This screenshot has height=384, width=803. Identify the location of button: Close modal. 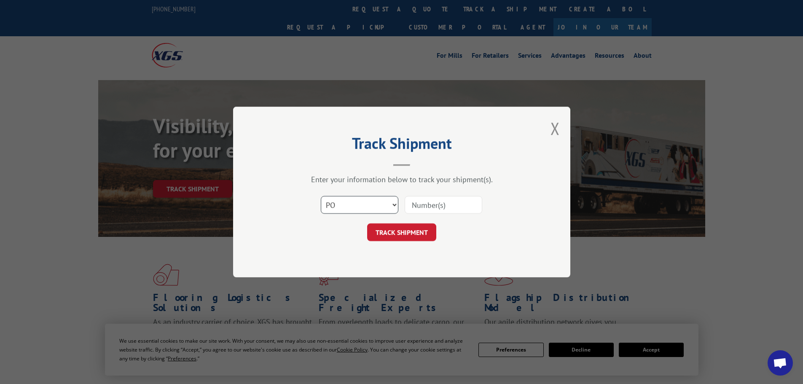
(555, 128).